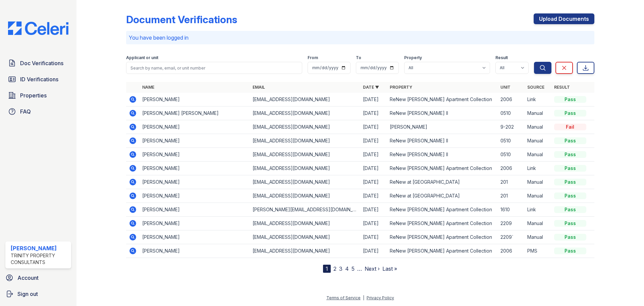 This screenshot has height=306, width=644. I want to click on a: 2, so click(335, 269).